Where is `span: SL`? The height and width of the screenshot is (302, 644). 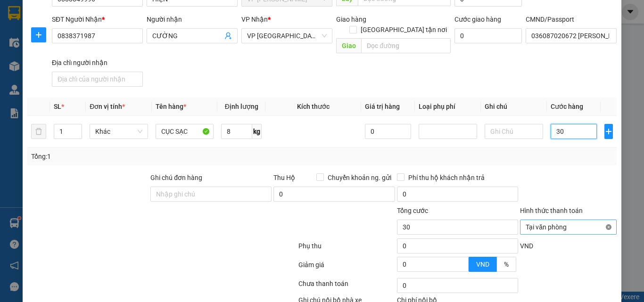
span: SL is located at coordinates (57, 107).